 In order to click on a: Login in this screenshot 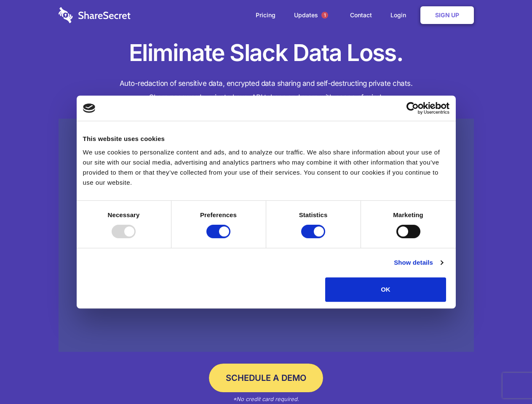, I will do `click(400, 15)`.